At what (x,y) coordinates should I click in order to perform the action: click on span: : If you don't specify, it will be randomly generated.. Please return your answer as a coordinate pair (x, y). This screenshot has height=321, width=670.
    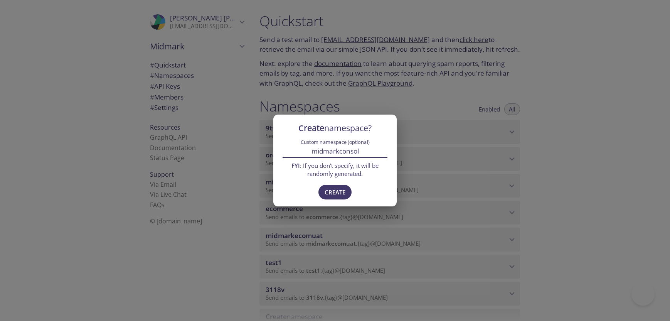
    Looking at the image, I should click on (335, 170).